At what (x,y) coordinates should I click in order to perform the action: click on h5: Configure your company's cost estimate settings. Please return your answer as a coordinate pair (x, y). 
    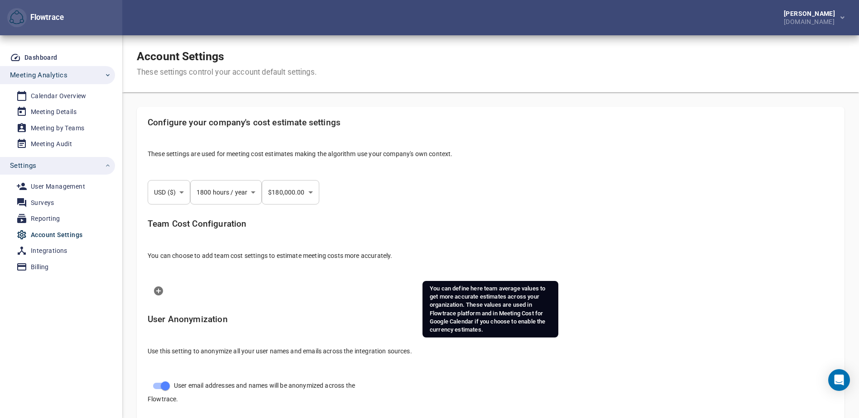
    Looking at the image, I should click on (490, 123).